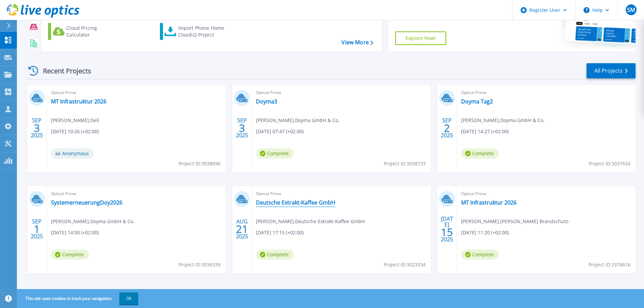 This screenshot has height=308, width=644. Describe the element at coordinates (93, 31) in the screenshot. I see `div: Cloud Pricing Calculator` at that location.